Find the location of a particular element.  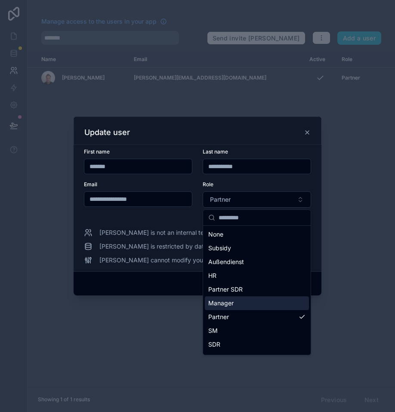

span: HR is located at coordinates (212, 276).